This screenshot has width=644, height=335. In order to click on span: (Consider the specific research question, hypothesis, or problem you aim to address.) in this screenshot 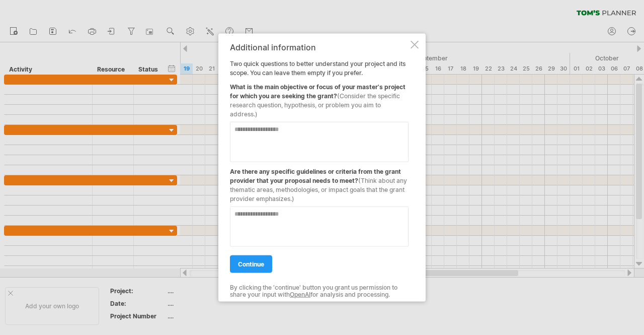, I will do `click(315, 104)`.